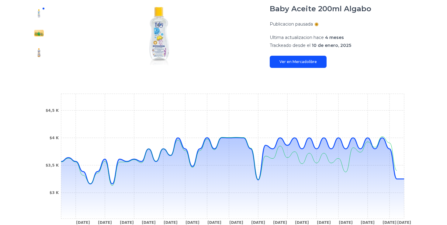 This screenshot has height=225, width=447. Describe the element at coordinates (320, 9) in the screenshot. I see `h1: Baby Aceite 200ml Algabo` at that location.